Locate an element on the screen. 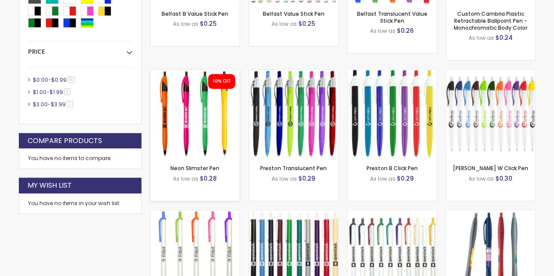 The width and height of the screenshot is (554, 276). span: $0.26 is located at coordinates (405, 31).